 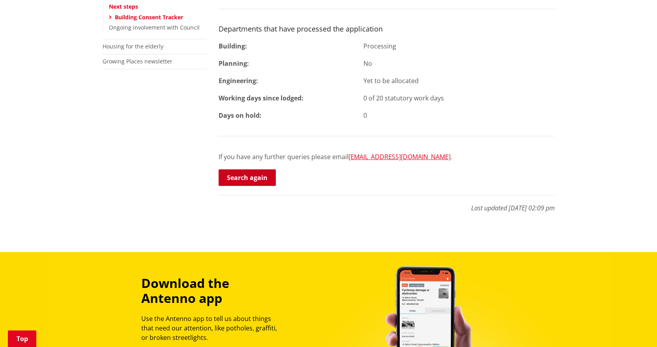 I want to click on strong: Building:, so click(x=233, y=46).